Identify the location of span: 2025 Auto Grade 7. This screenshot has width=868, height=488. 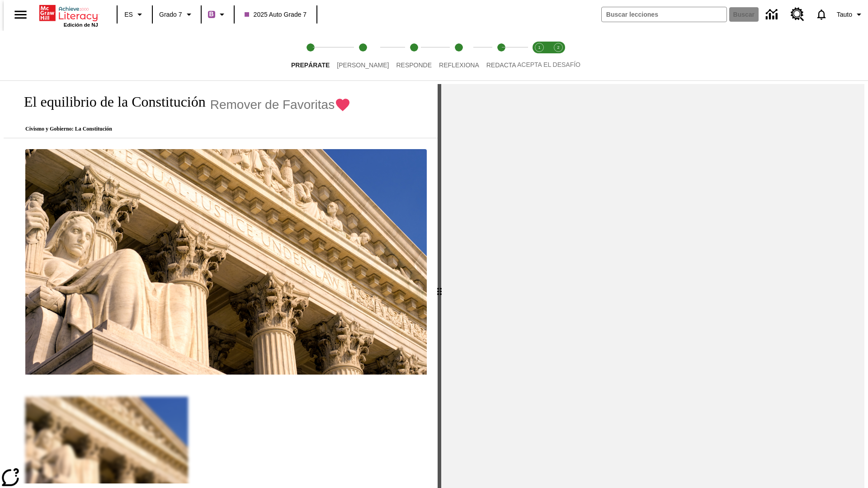
(276, 14).